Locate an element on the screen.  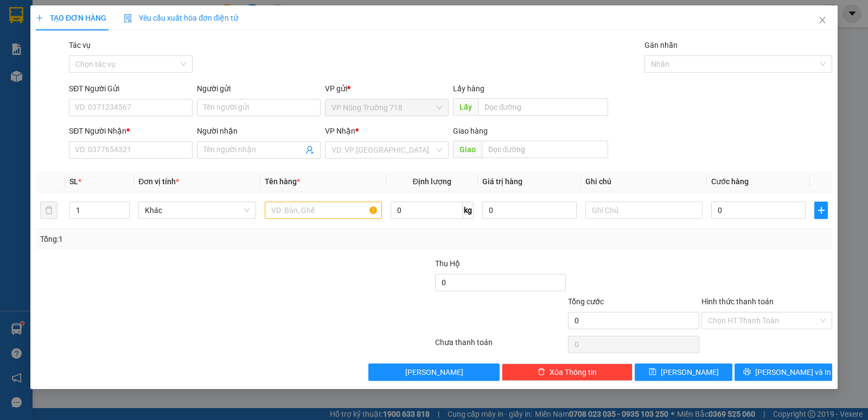
input: Ghi Chú is located at coordinates (644, 210).